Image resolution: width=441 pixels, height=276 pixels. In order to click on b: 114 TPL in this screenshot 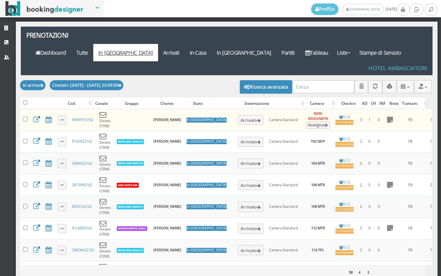, I will do `click(318, 250)`.